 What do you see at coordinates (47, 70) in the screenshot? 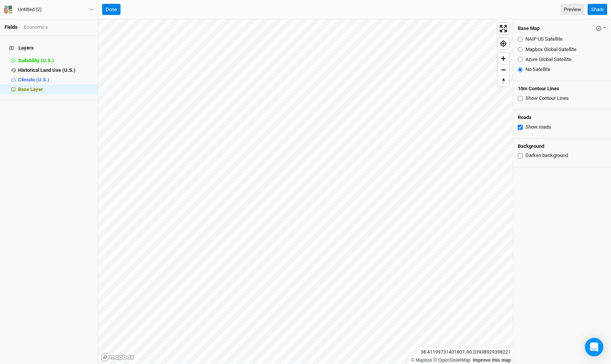
I see `span: Historical Land Use (U.S.)` at bounding box center [47, 70].